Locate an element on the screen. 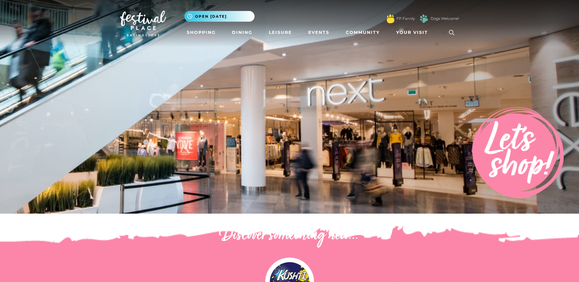 The width and height of the screenshot is (579, 282). a: Leisure is located at coordinates (280, 32).